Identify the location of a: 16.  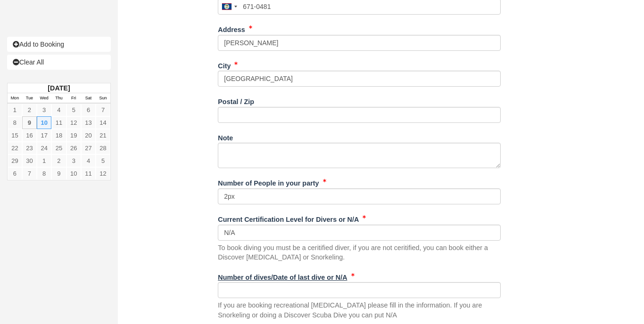
(29, 135).